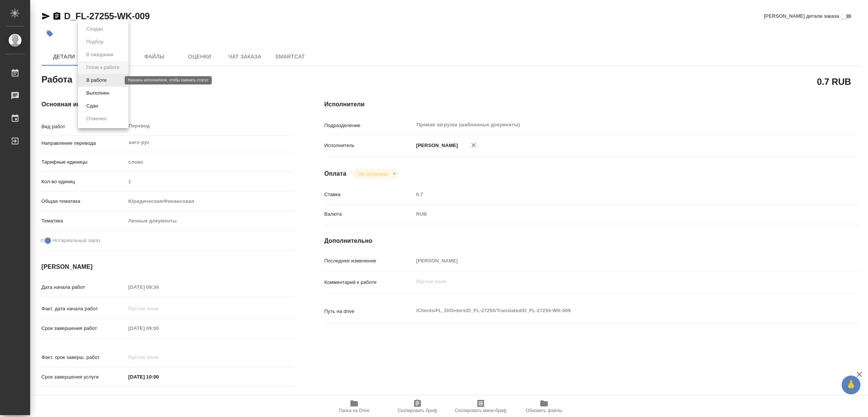  I want to click on button: Готов к работе, so click(103, 67).